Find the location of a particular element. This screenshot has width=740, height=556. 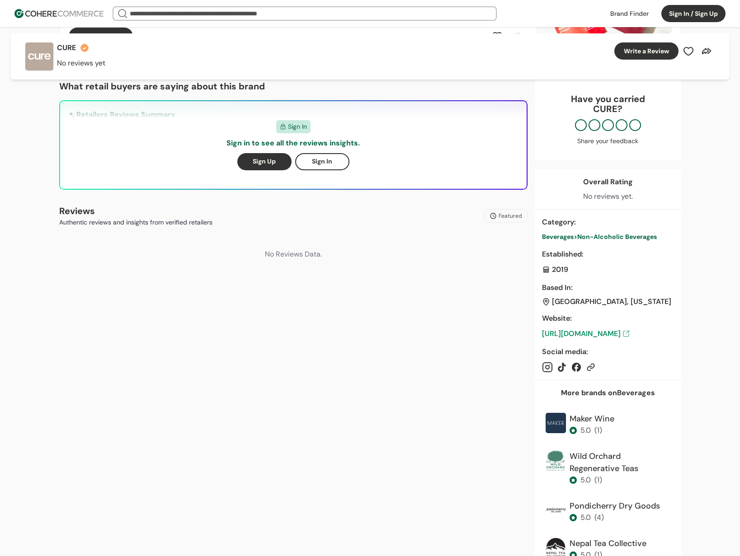

div: 2019 is located at coordinates (608, 270).